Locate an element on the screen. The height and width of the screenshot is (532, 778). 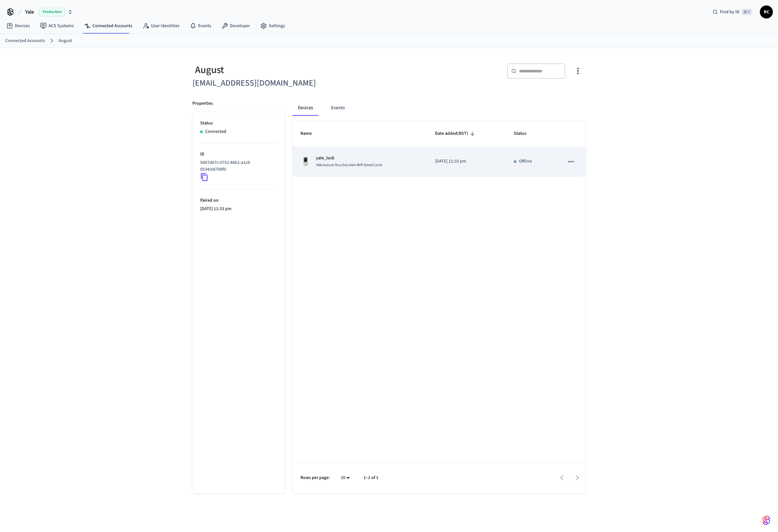
p: Rows per page: is located at coordinates (315, 478).